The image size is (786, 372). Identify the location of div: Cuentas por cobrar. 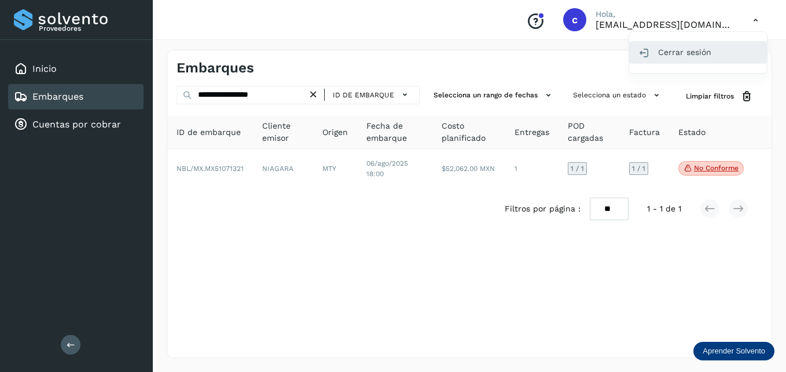
(76, 124).